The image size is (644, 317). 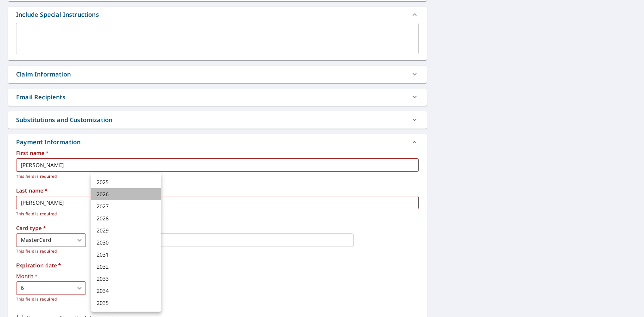 What do you see at coordinates (126, 218) in the screenshot?
I see `li: 2028` at bounding box center [126, 218].